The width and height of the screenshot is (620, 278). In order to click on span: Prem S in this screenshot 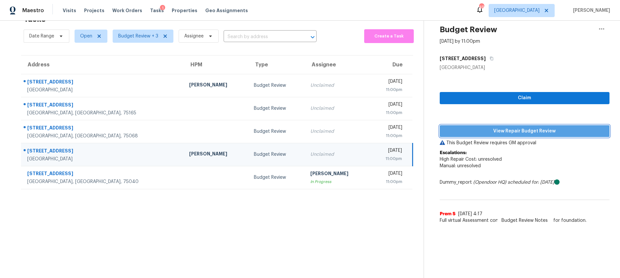, I will do `click(448, 214)`.